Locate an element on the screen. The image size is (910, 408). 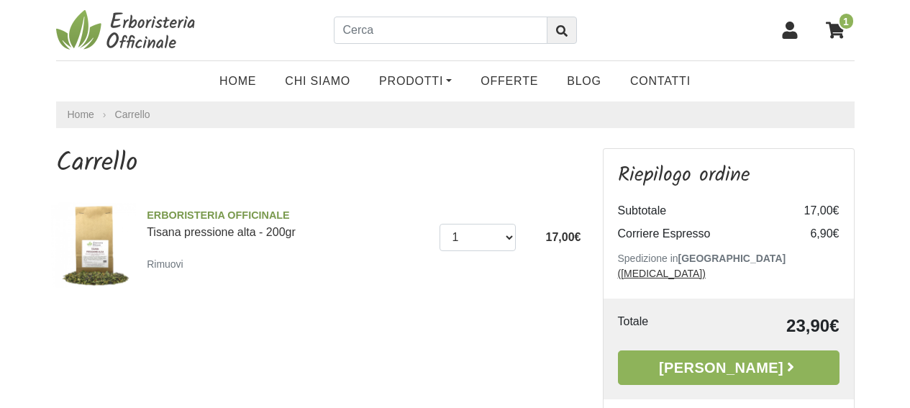
td: 17,00€ is located at coordinates (810, 211).